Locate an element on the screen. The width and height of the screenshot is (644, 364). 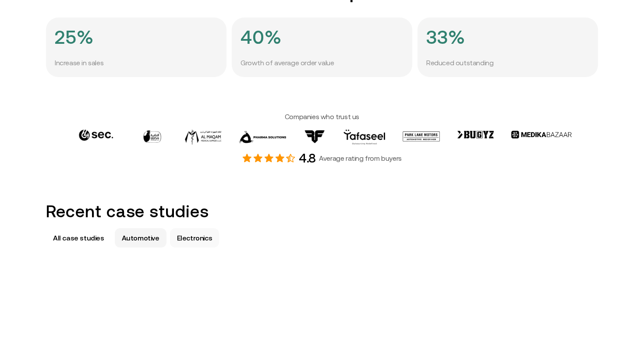
img: Tafaseel Logo is located at coordinates (364, 137).